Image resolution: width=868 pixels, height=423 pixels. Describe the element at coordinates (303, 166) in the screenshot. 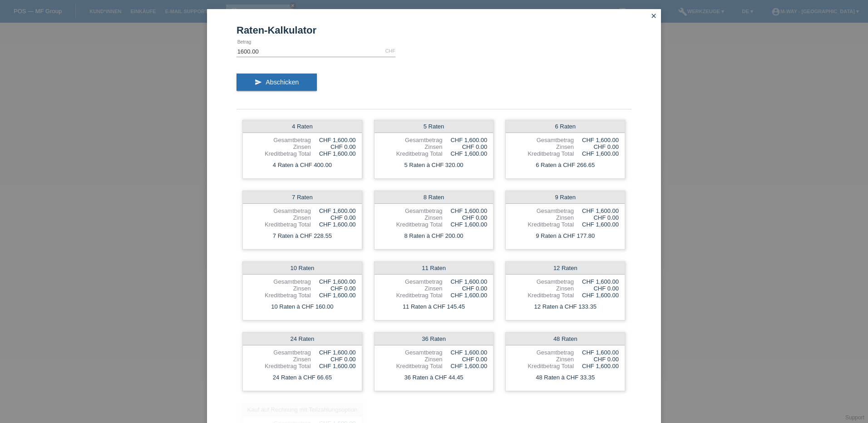

I see `div: 4 Raten à CHF 400.00` at that location.